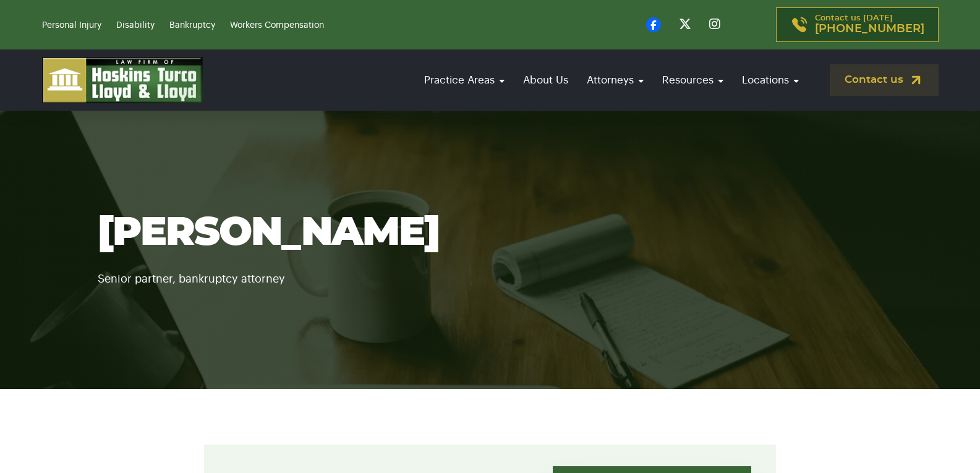 This screenshot has width=980, height=473. I want to click on a: Disability, so click(135, 25).